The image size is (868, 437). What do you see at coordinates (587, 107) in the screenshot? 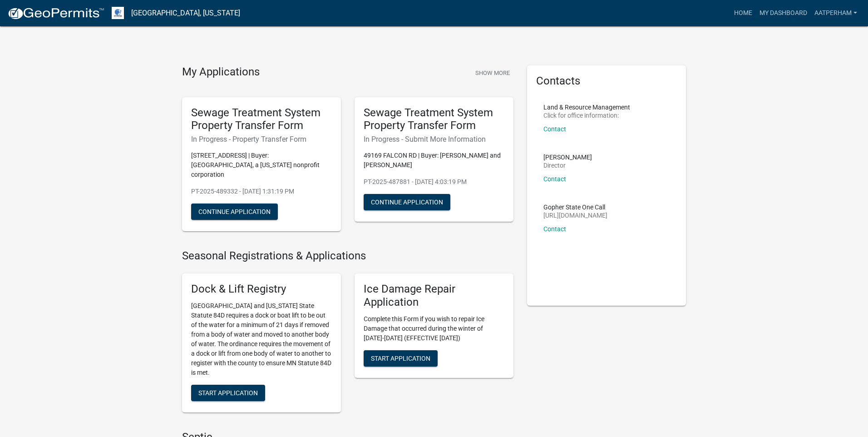
I see `p: Land & Resource Management` at bounding box center [587, 107].